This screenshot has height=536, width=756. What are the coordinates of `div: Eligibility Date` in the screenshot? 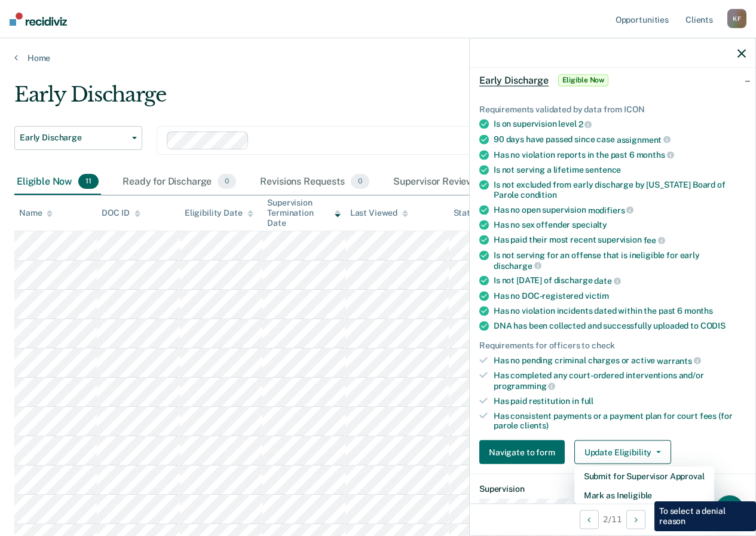 It's located at (218, 213).